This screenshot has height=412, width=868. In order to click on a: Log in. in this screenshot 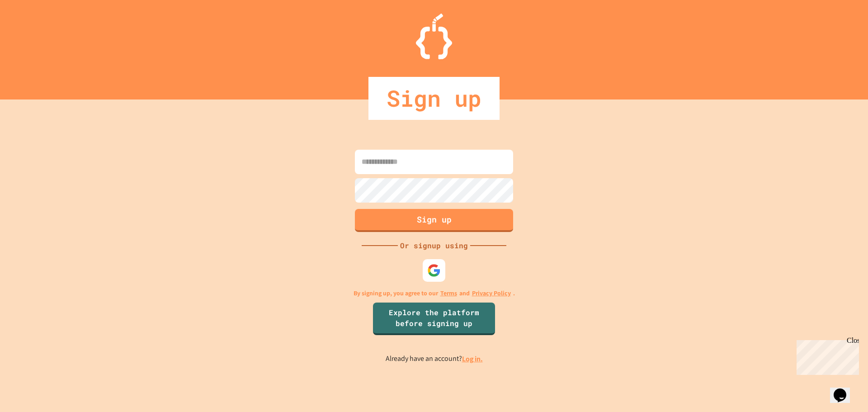, I will do `click(473, 359)`.